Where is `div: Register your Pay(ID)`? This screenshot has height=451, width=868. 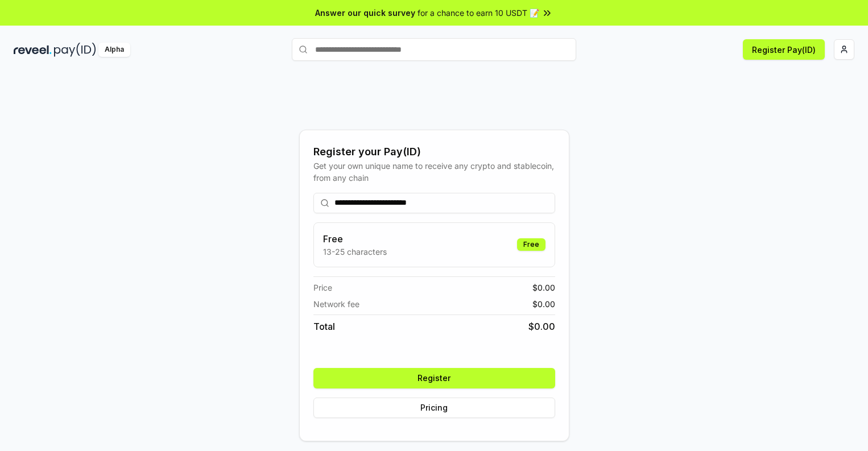 div: Register your Pay(ID) is located at coordinates (434, 152).